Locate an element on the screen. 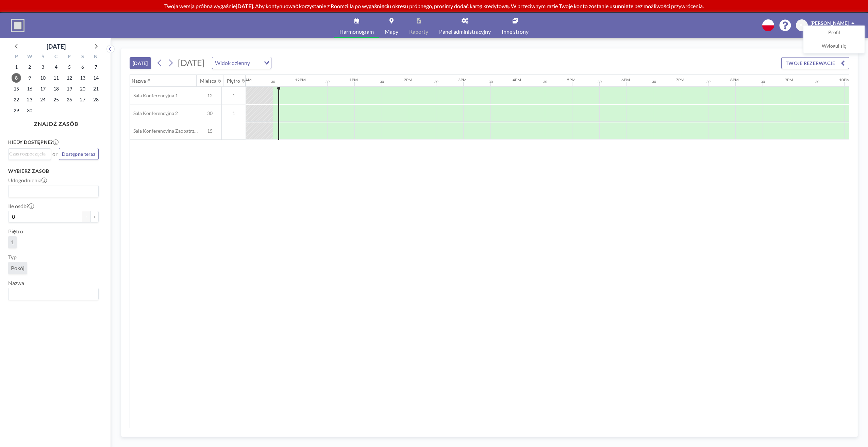  span: wtorek, 2 września 2025 is located at coordinates (30, 67).